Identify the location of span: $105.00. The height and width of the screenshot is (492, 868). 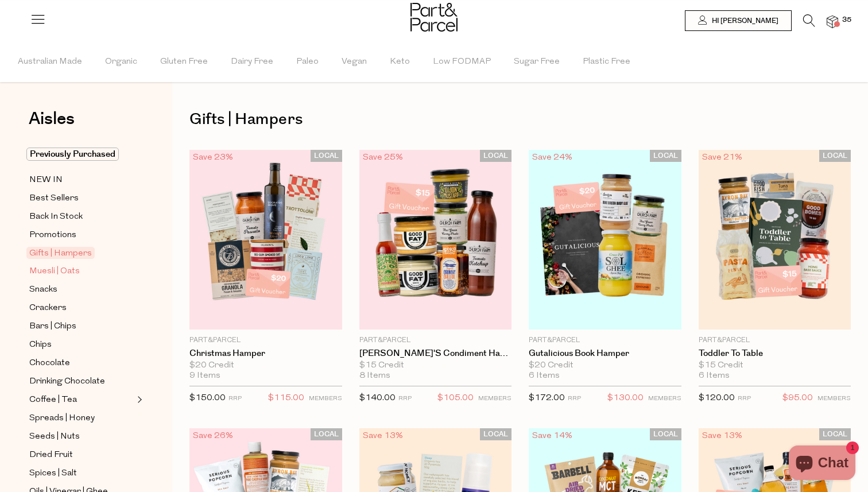
(455, 399).